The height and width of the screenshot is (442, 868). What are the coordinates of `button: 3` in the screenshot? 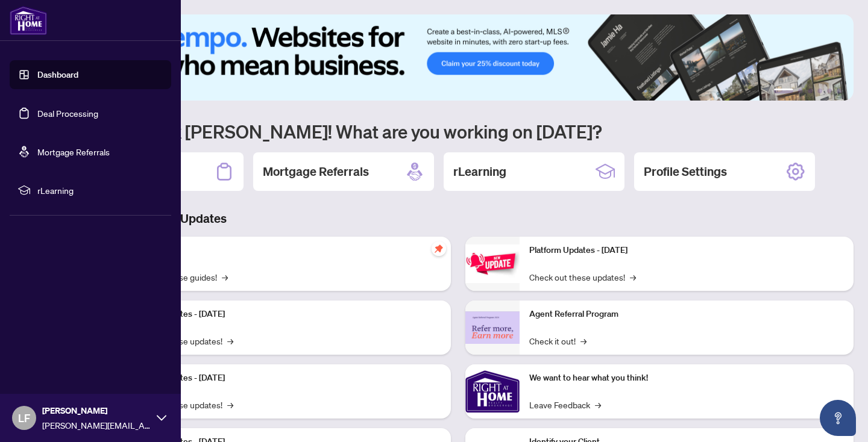 It's located at (810, 91).